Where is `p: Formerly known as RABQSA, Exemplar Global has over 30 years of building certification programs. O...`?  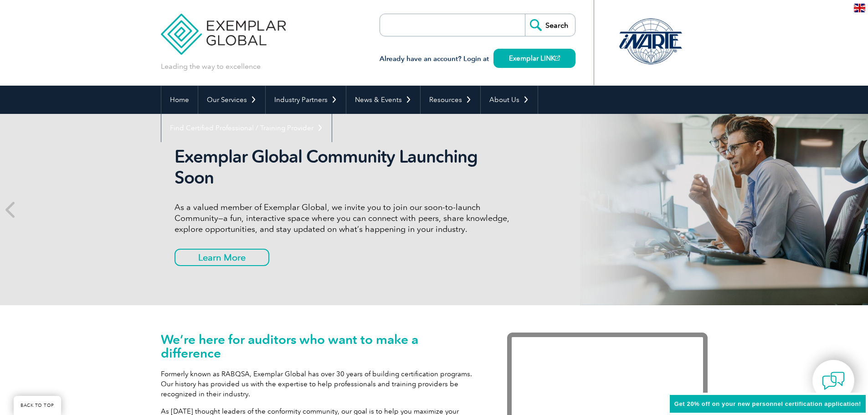 p: Formerly known as RABQSA, Exemplar Global has over 30 years of building certification programs. O... is located at coordinates (320, 384).